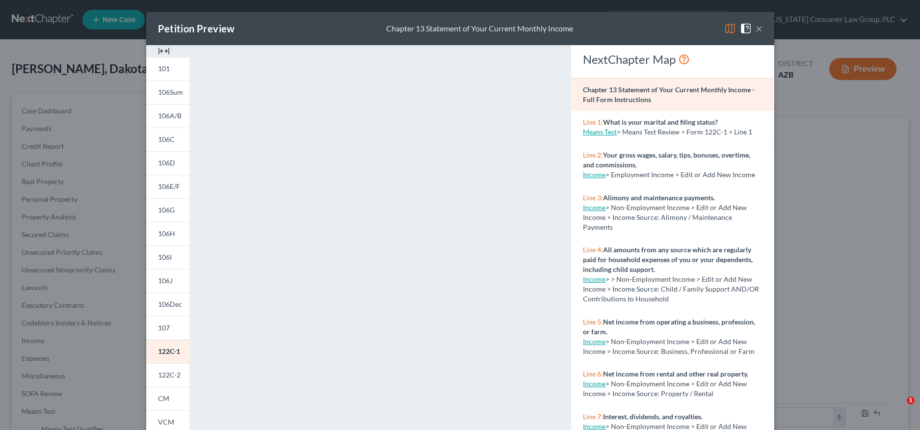  What do you see at coordinates (164, 68) in the screenshot?
I see `span: 101` at bounding box center [164, 68].